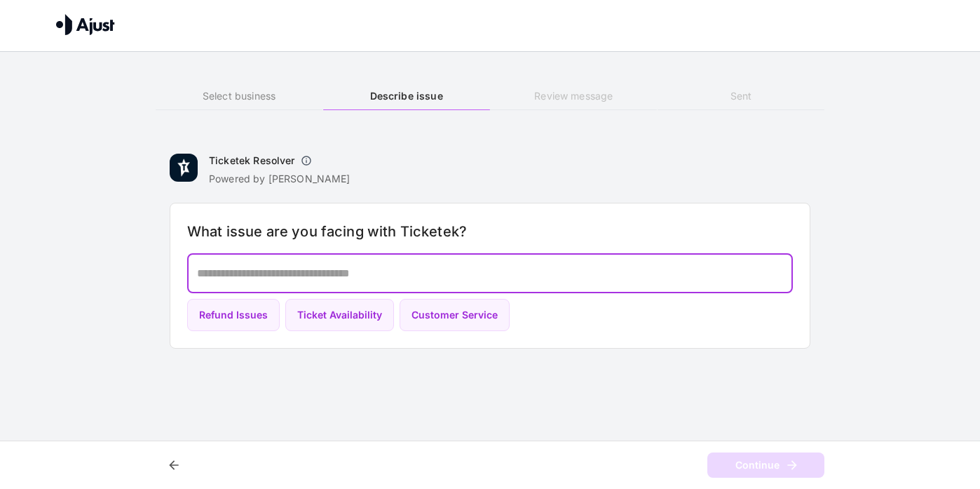 The width and height of the screenshot is (980, 489). I want to click on h6: Ticketek Resolver, so click(252, 161).